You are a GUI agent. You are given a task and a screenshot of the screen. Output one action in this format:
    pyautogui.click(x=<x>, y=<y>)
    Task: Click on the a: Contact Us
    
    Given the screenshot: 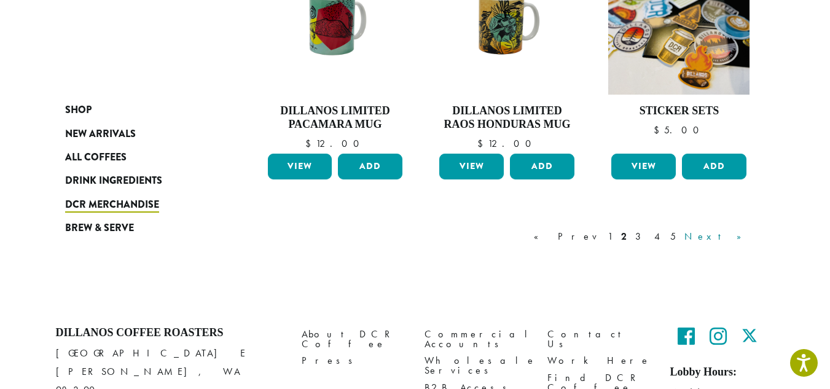 What is the action you would take?
    pyautogui.click(x=600, y=339)
    